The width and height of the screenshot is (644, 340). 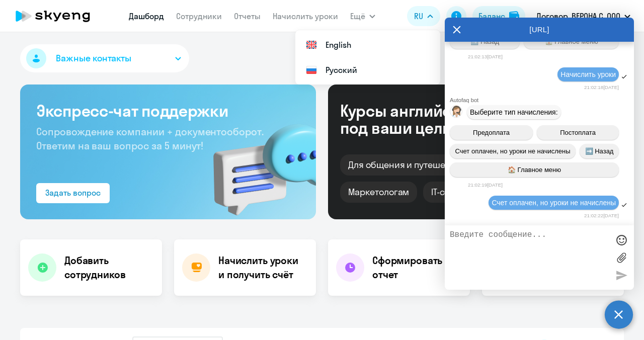 I want to click on button: Договор, ВЕРОНА С, ООО, so click(x=583, y=16).